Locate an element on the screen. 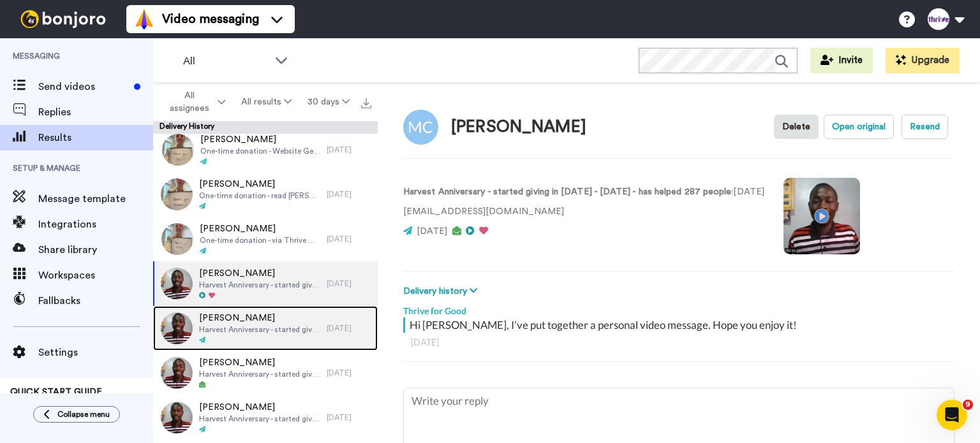 The image size is (980, 443). button: Delivery history is located at coordinates (442, 292).